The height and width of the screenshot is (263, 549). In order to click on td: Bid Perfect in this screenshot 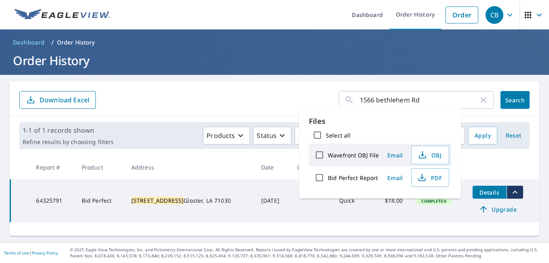, I will do `click(100, 200)`.